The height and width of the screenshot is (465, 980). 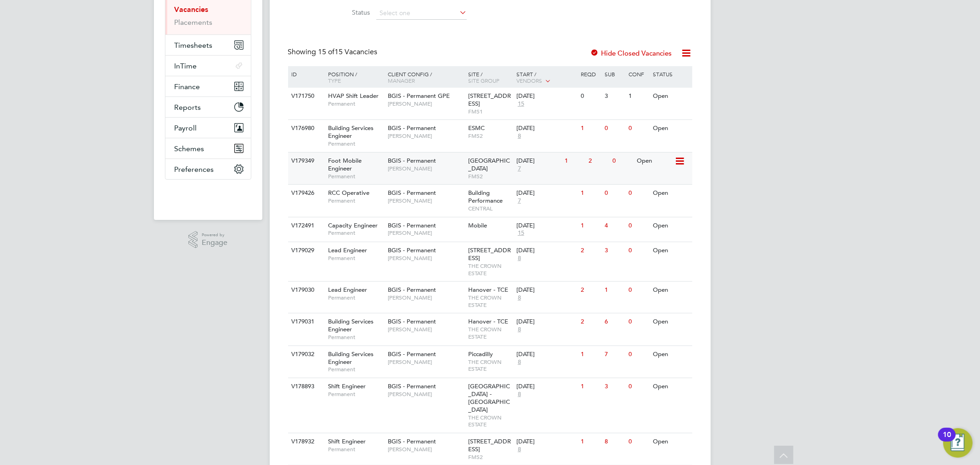 What do you see at coordinates (353, 225) in the screenshot?
I see `span: Capacity Engineer` at bounding box center [353, 225].